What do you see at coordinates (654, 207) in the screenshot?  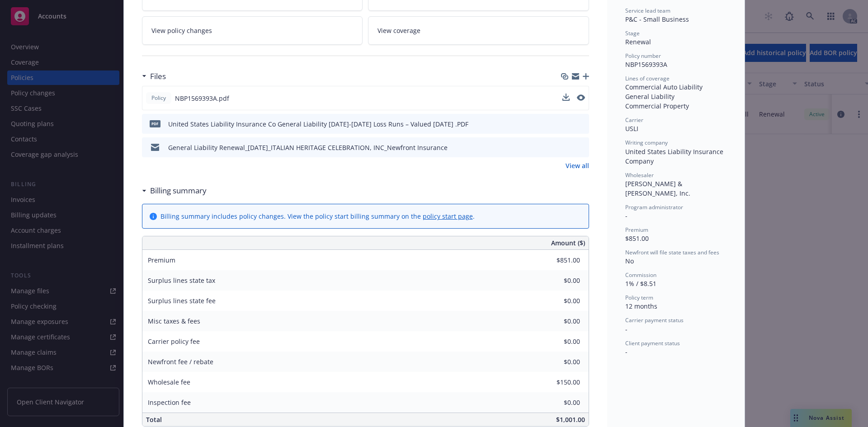 I see `span: Program administrator` at bounding box center [654, 207].